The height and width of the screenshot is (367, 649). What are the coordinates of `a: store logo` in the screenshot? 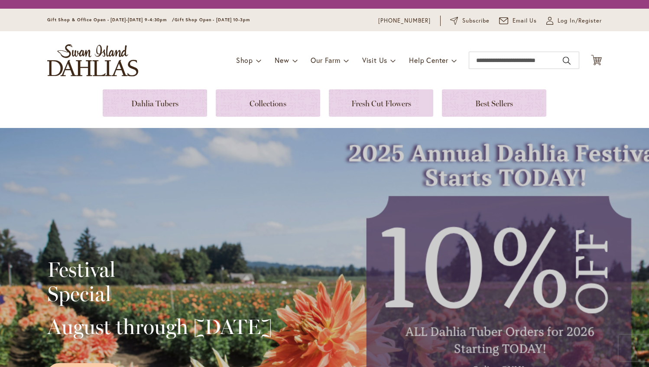 It's located at (93, 60).